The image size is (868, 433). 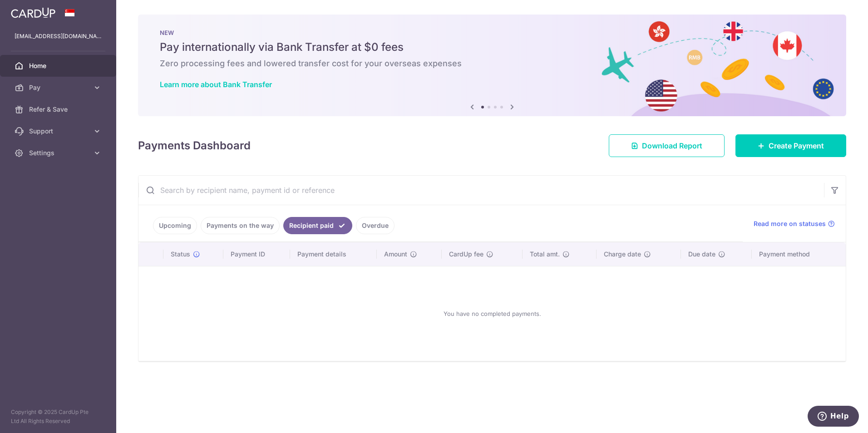 What do you see at coordinates (33, 13) in the screenshot?
I see `img: CardUp` at bounding box center [33, 13].